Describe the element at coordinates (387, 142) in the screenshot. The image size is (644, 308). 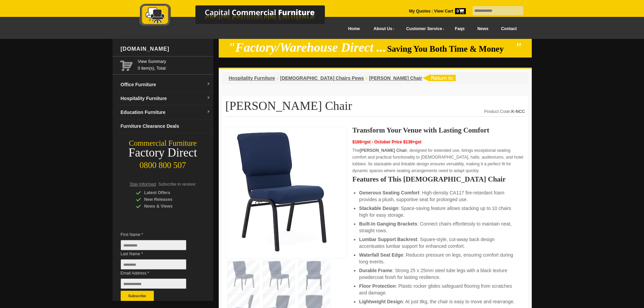
I see `strong: $169+gst - October Price $139+gst` at that location.